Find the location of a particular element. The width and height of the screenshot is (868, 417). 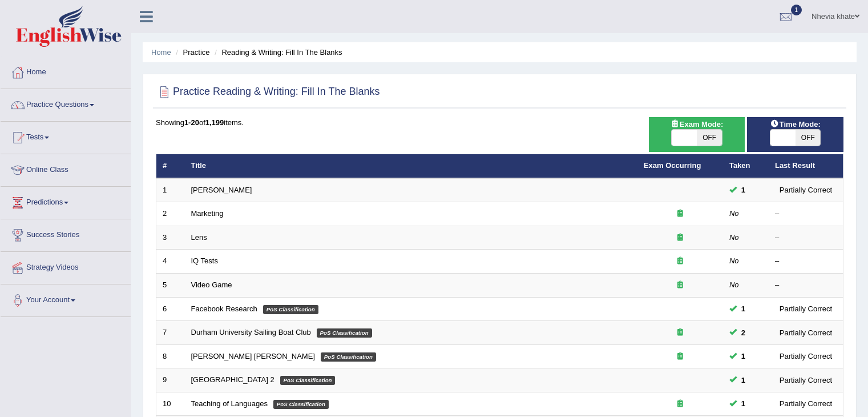

a: Exam Occurring is located at coordinates (672, 165).